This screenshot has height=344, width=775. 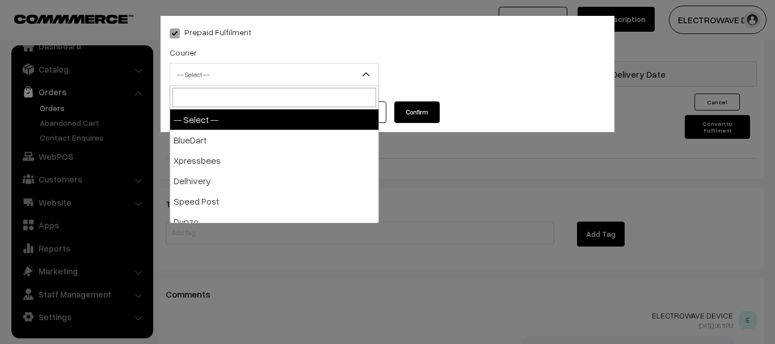 I want to click on li: Delhivery, so click(x=274, y=181).